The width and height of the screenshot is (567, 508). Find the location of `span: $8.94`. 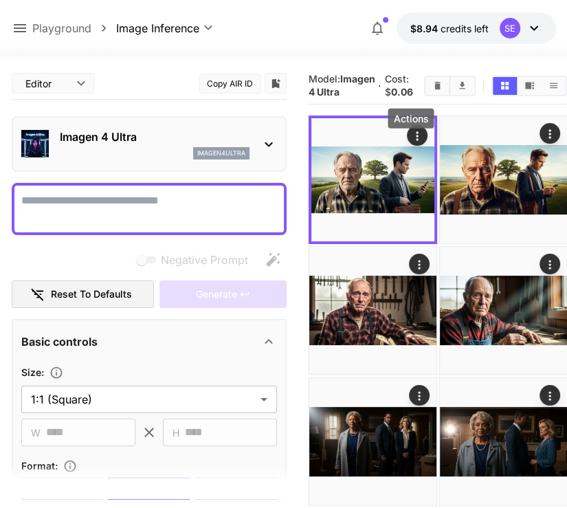

span: $8.94 is located at coordinates (426, 28).